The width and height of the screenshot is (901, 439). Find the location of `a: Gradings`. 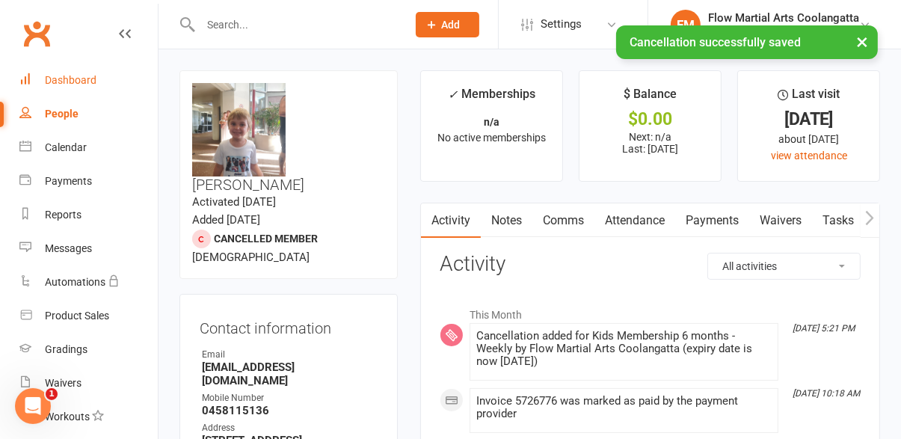

a: Gradings is located at coordinates (88, 349).